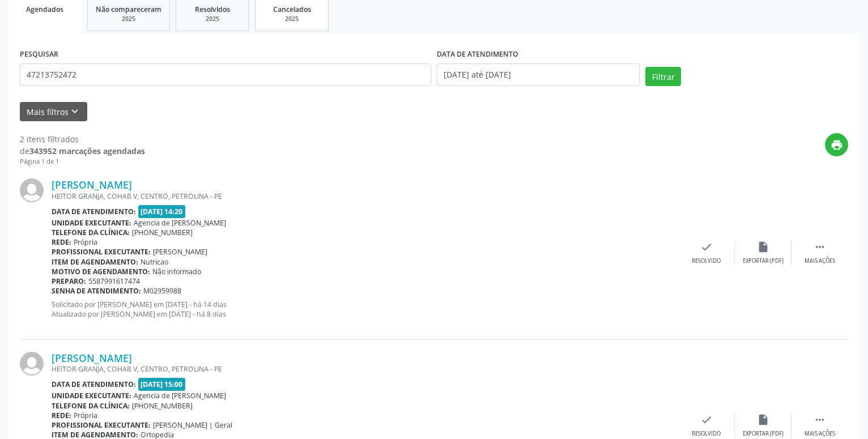 This screenshot has width=868, height=439. I want to click on label: DATA DE ATENDIMENTO, so click(478, 55).